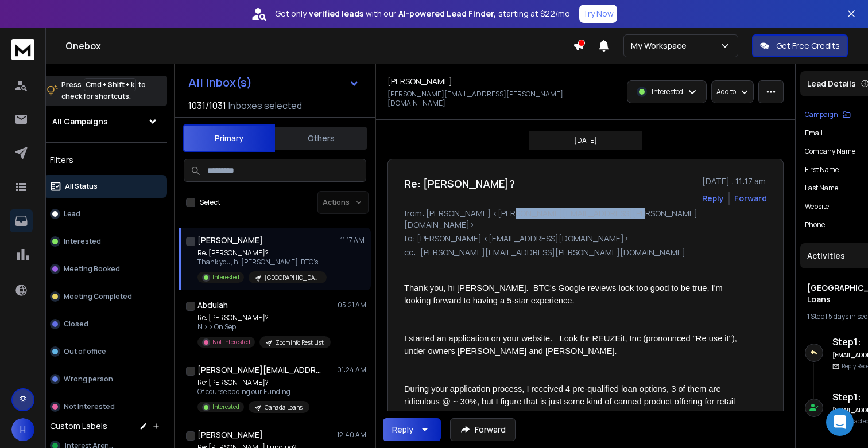 The image size is (868, 448). What do you see at coordinates (598, 14) in the screenshot?
I see `p: Try Now` at bounding box center [598, 14].